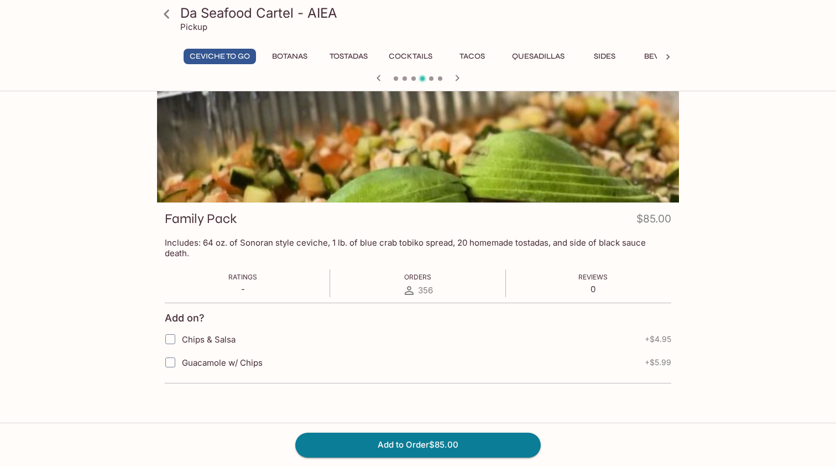 The width and height of the screenshot is (836, 467). What do you see at coordinates (290, 56) in the screenshot?
I see `button: Botanas` at bounding box center [290, 56].